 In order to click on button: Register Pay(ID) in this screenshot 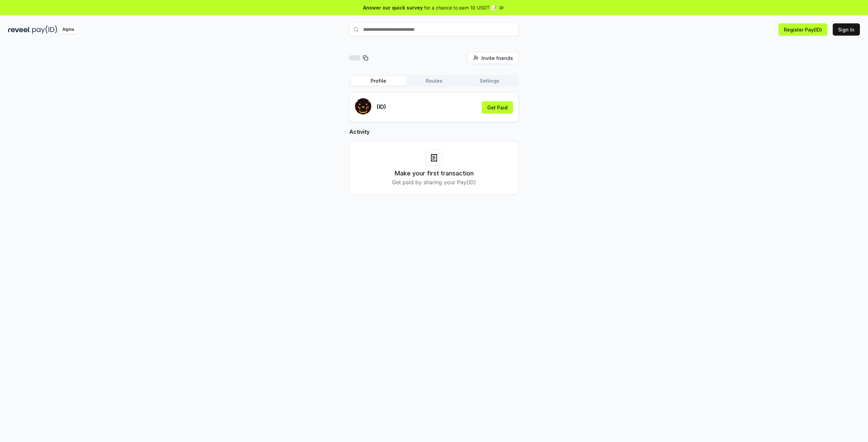, I will do `click(803, 29)`.